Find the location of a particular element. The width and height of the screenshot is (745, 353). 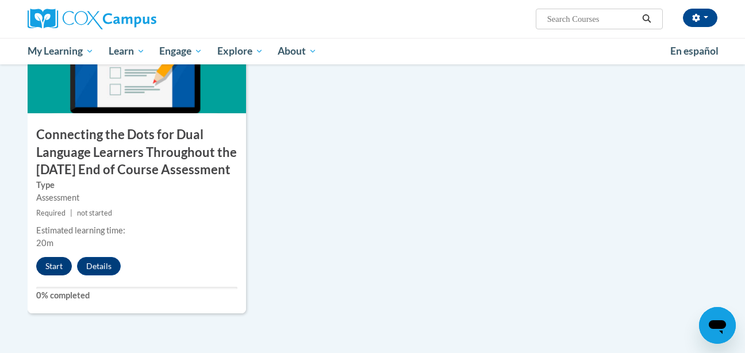

a: About is located at coordinates (298, 51).